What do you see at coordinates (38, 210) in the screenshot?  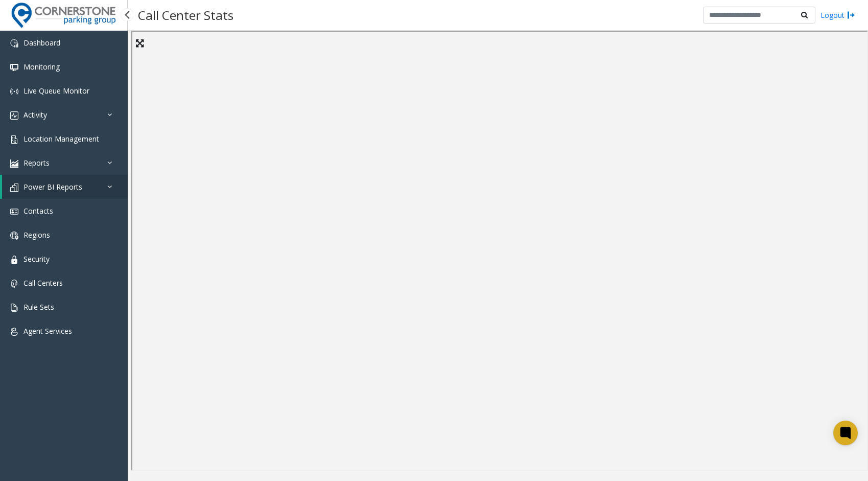 I see `span: Contacts` at bounding box center [38, 210].